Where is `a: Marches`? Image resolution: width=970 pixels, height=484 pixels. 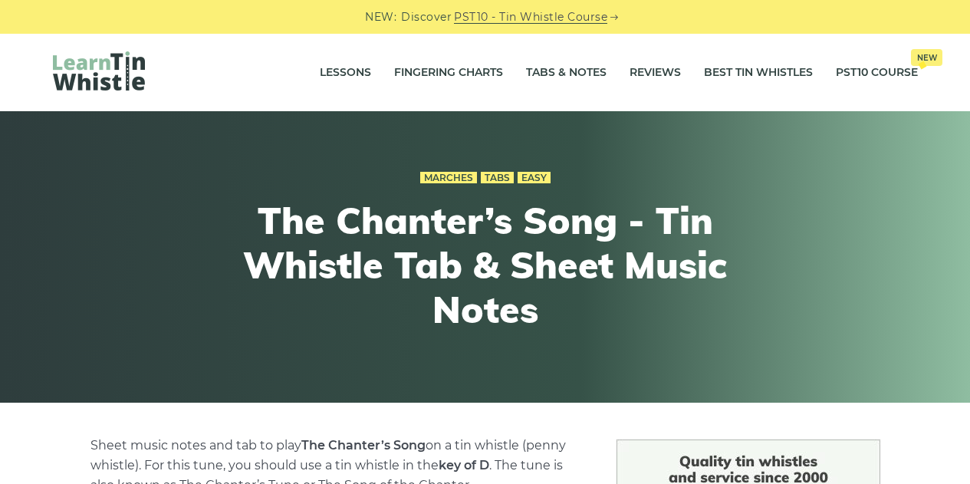 a: Marches is located at coordinates (449, 178).